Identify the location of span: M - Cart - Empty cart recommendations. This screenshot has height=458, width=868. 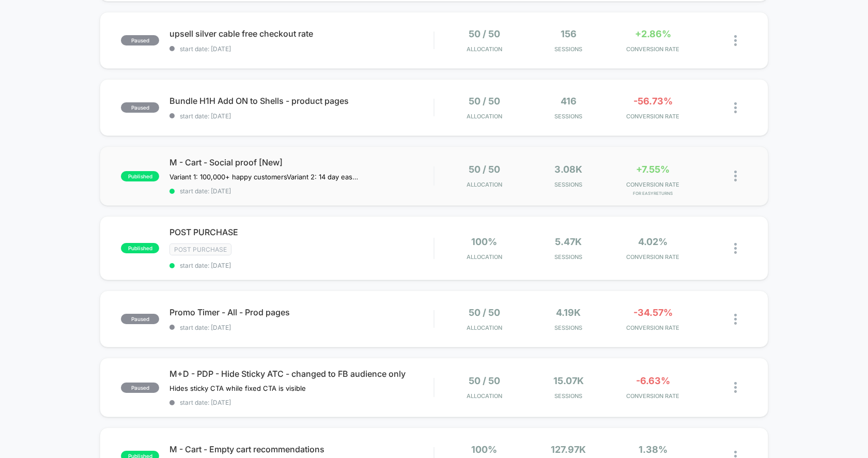
(301, 449).